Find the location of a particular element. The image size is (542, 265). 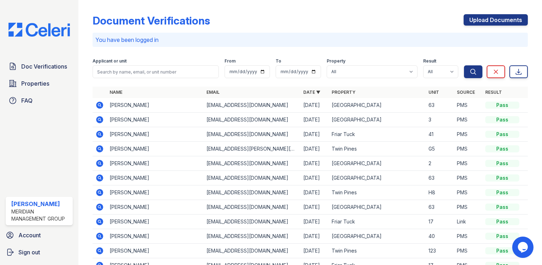

a: Unit is located at coordinates (434, 92).